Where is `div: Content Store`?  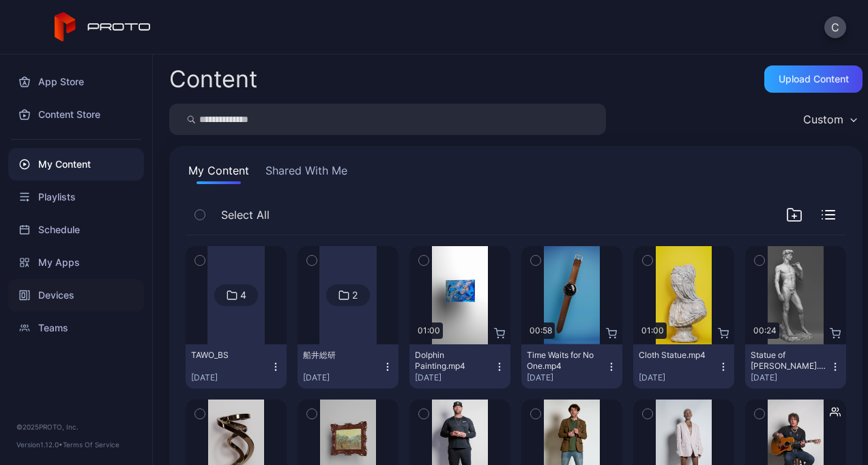
div: Content Store is located at coordinates (76, 115).